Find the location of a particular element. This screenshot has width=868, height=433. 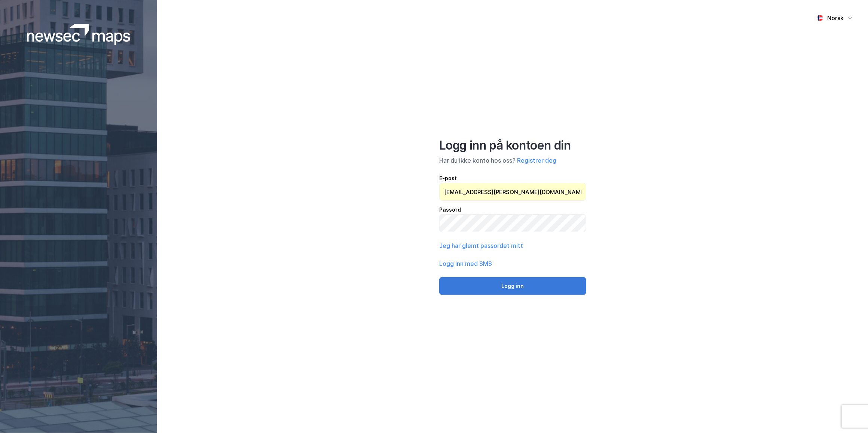

button: Jeg har glemt passordet mitt is located at coordinates (481, 246).